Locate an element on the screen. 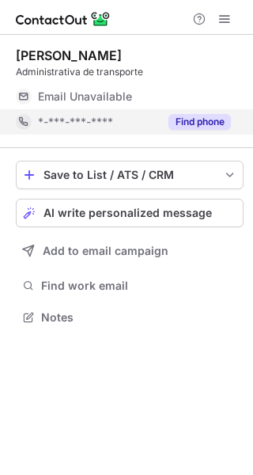 The height and width of the screenshot is (475, 253). span: Add to email campaign is located at coordinates (105, 251).